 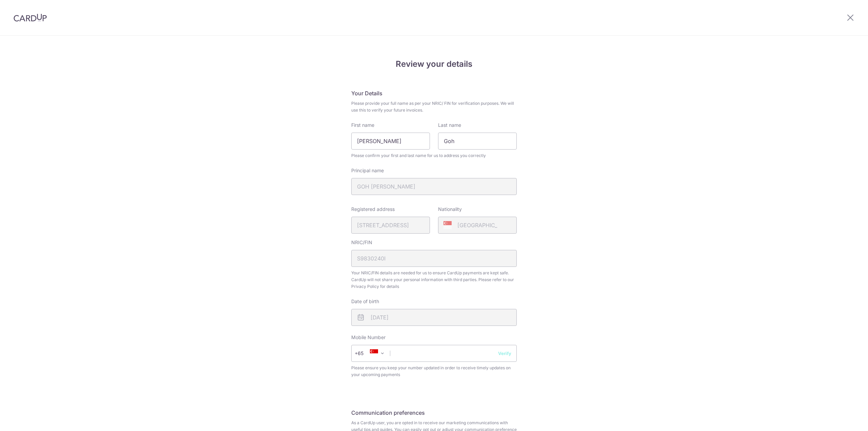 What do you see at coordinates (434, 413) in the screenshot?
I see `h5: Communication preferences` at bounding box center [434, 413].